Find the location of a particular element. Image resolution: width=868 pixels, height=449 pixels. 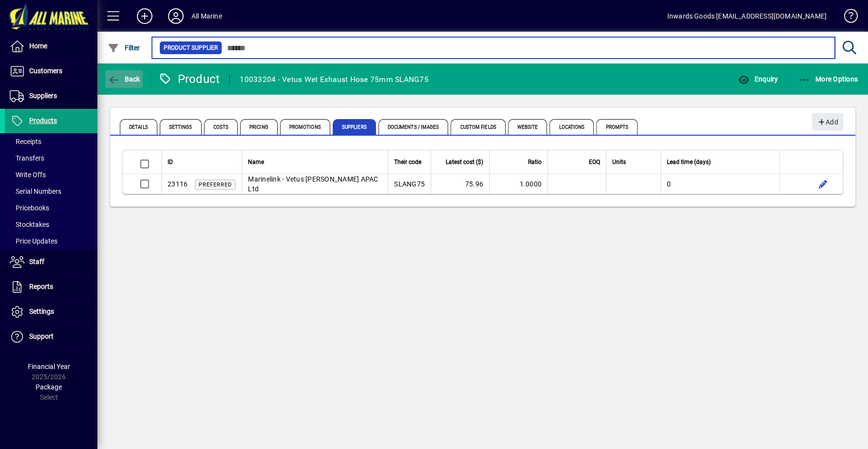

span: Latest cost ($) is located at coordinates (464, 162).